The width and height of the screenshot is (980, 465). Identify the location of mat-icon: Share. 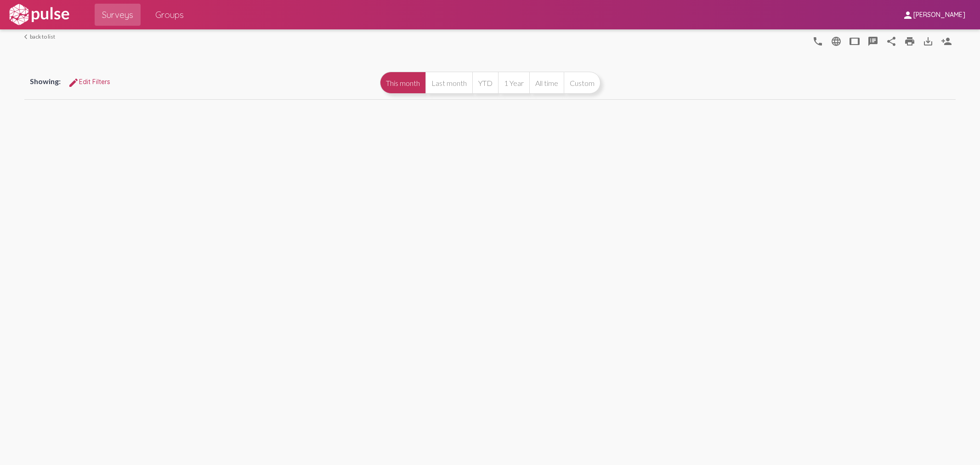
(892, 41).